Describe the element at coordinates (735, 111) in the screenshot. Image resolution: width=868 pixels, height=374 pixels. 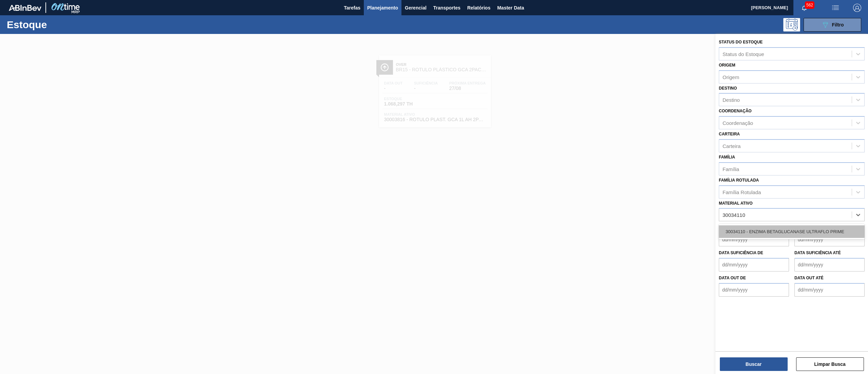
I see `label: Coordenação` at that location.